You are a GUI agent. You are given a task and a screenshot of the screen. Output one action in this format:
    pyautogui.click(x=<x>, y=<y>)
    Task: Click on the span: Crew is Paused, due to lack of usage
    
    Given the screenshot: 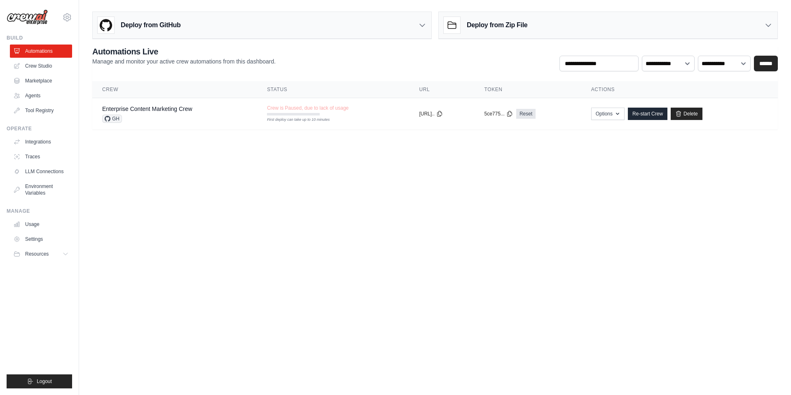 What is the action you would take?
    pyautogui.click(x=308, y=108)
    